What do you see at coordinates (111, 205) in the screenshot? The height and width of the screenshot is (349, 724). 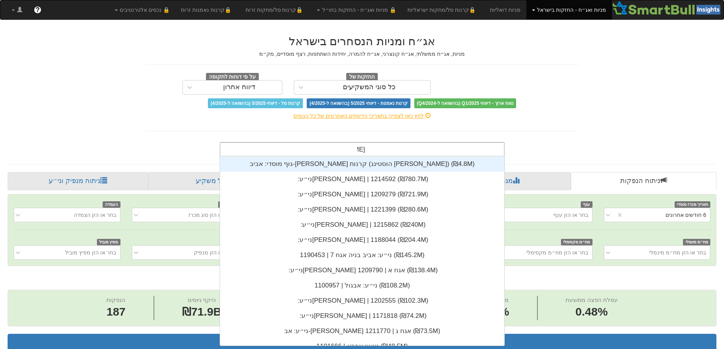 I see `span: הצמדה` at bounding box center [111, 205].